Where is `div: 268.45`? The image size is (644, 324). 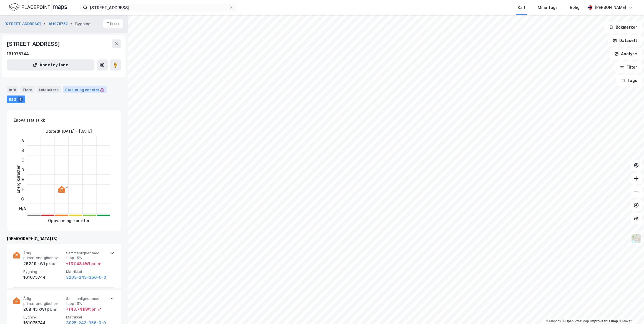
div: 268.45 is located at coordinates (40, 309).